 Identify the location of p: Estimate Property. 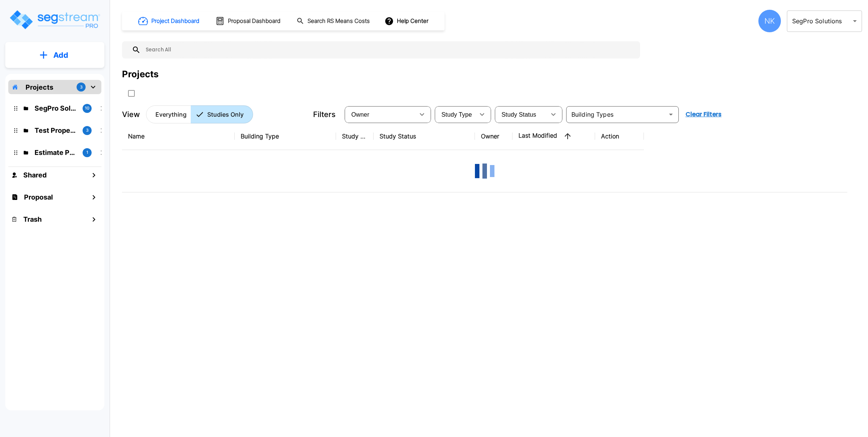
(56, 152).